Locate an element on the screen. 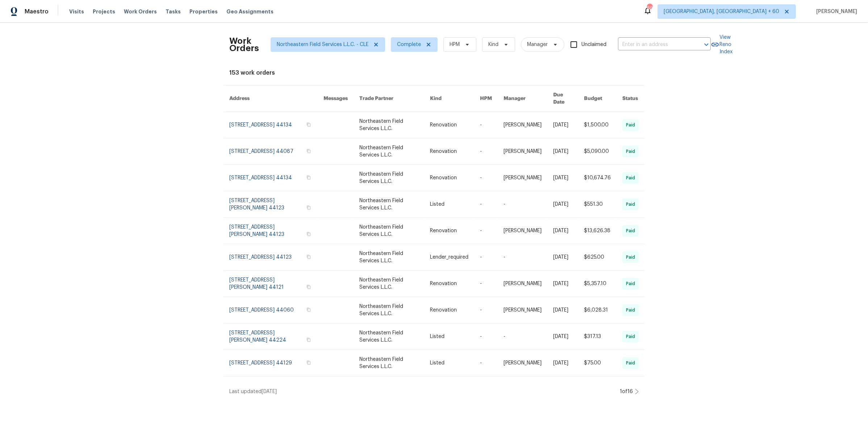 This screenshot has width=868, height=434. div: View Reno Index is located at coordinates (722, 45).